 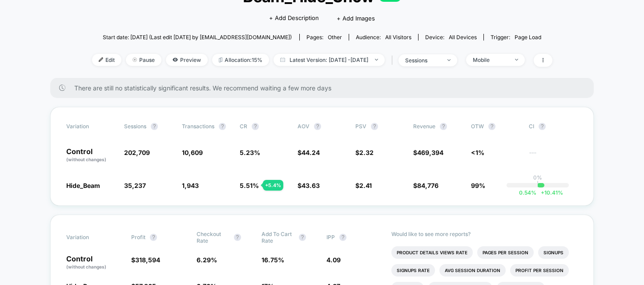 What do you see at coordinates (554, 126) in the screenshot?
I see `span: CI` at bounding box center [554, 126].